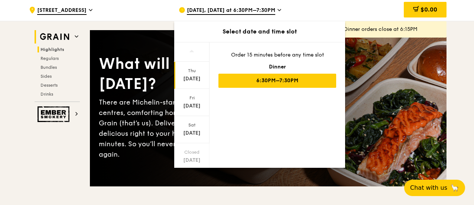  What do you see at coordinates (192, 152) in the screenshot?
I see `div: Closed` at bounding box center [192, 152].